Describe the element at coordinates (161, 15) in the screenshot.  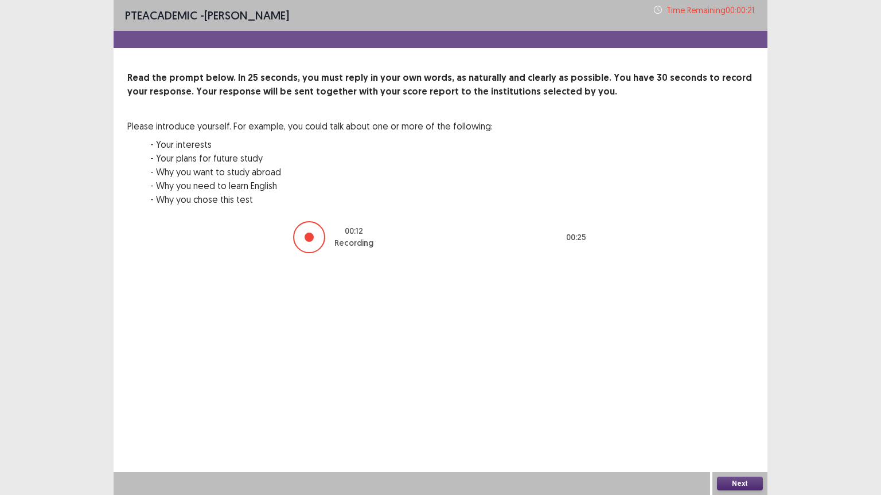
I see `span: PTE academic` at that location.